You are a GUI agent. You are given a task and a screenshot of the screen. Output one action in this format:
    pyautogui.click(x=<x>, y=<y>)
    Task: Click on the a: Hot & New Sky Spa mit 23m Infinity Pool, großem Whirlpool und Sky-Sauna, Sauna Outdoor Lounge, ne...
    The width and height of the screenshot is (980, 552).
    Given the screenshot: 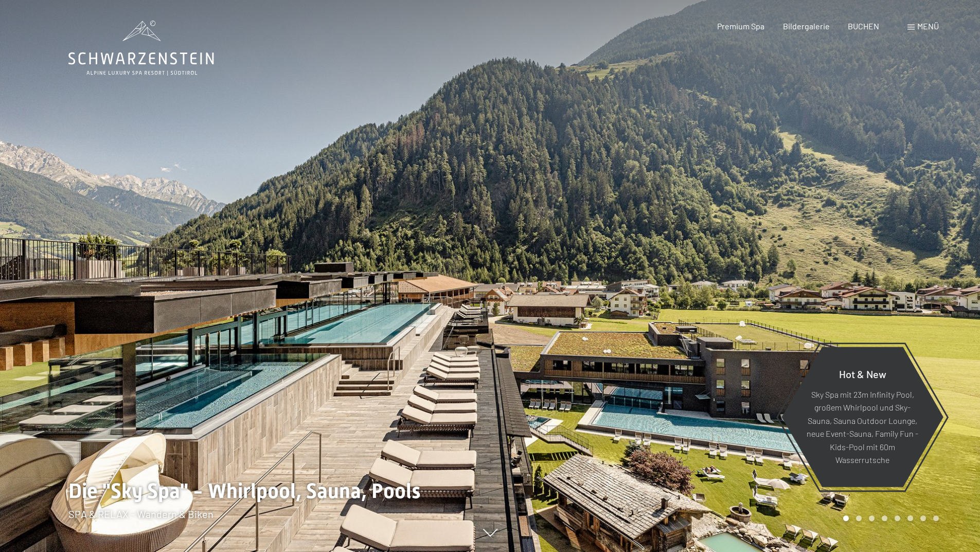 What is the action you would take?
    pyautogui.click(x=862, y=417)
    